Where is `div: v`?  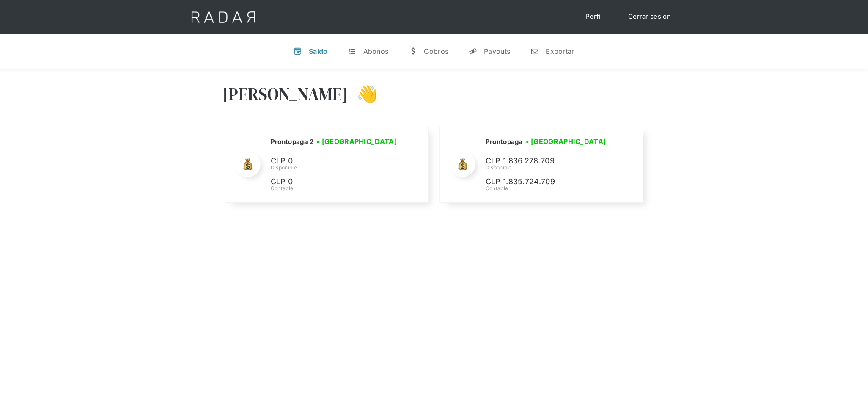
div: v is located at coordinates (298, 51).